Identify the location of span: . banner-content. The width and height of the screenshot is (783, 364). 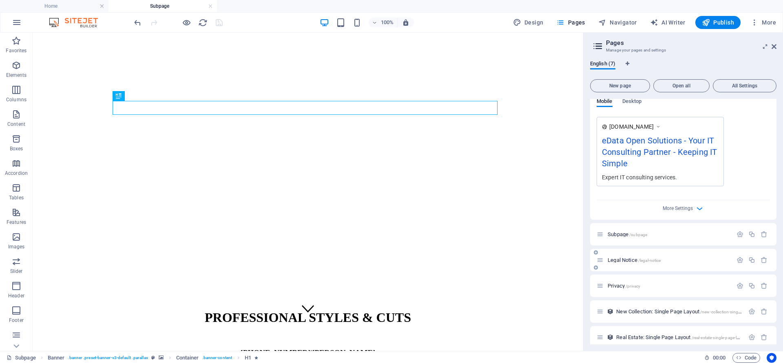
(217, 357).